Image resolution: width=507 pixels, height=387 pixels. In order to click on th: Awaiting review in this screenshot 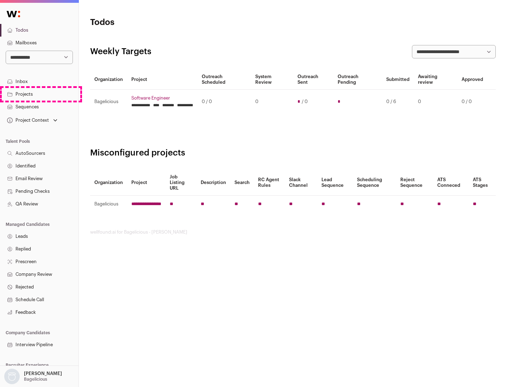, I will do `click(435, 80)`.